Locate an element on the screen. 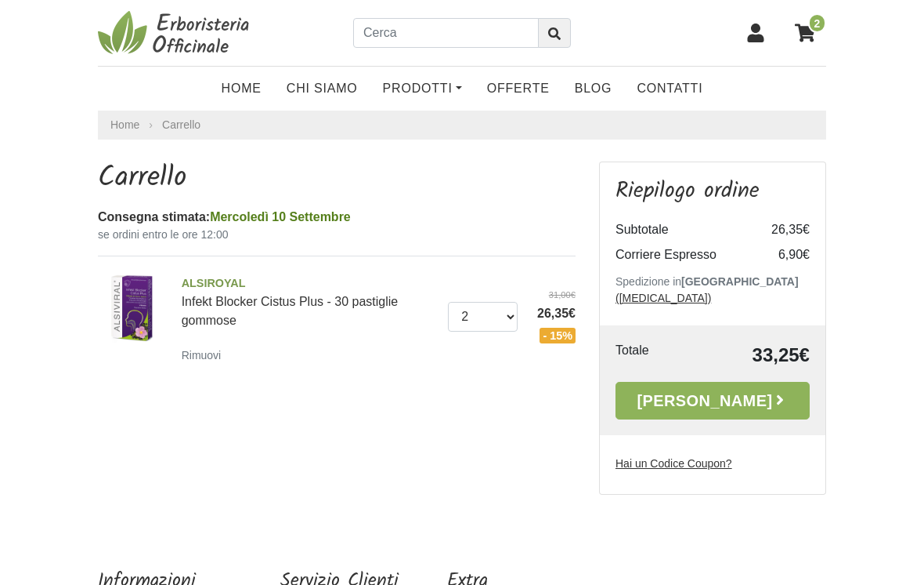 The height and width of the screenshot is (585, 924). a: 2 is located at coordinates (807, 33).